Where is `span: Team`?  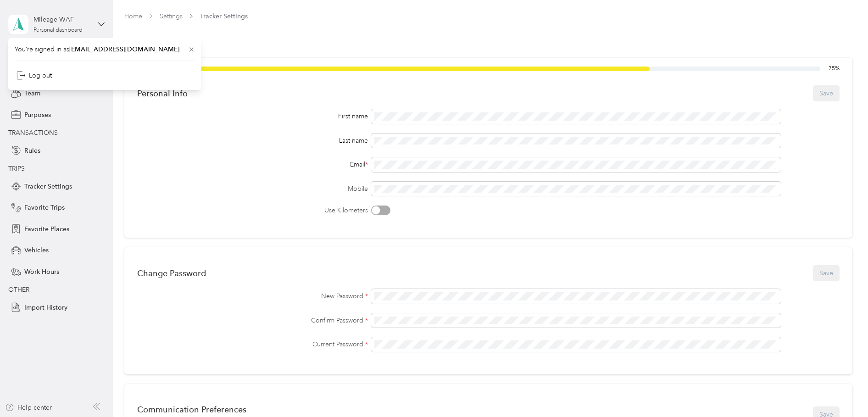
span: Team is located at coordinates (32, 93).